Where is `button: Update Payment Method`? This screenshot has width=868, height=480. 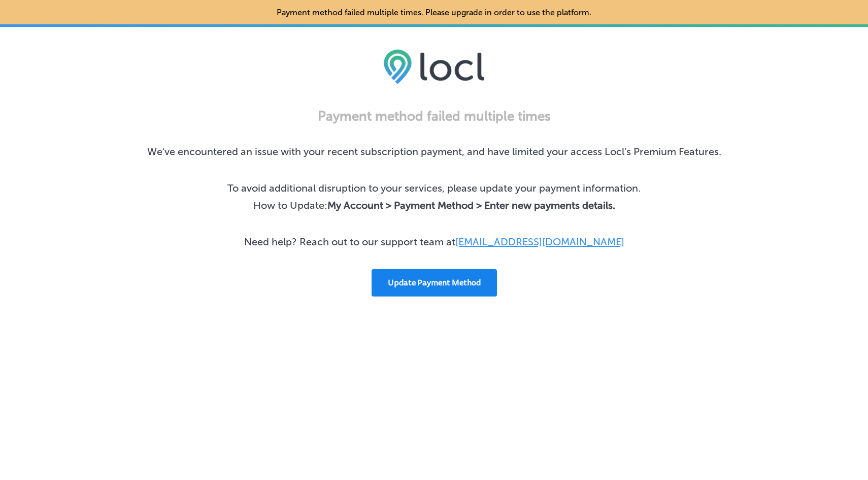 button: Update Payment Method is located at coordinates (434, 283).